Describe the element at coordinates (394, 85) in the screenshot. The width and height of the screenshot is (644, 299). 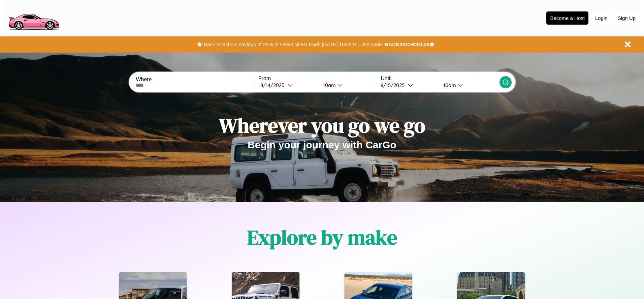
I see `div: 8 / 15 / 2025` at that location.